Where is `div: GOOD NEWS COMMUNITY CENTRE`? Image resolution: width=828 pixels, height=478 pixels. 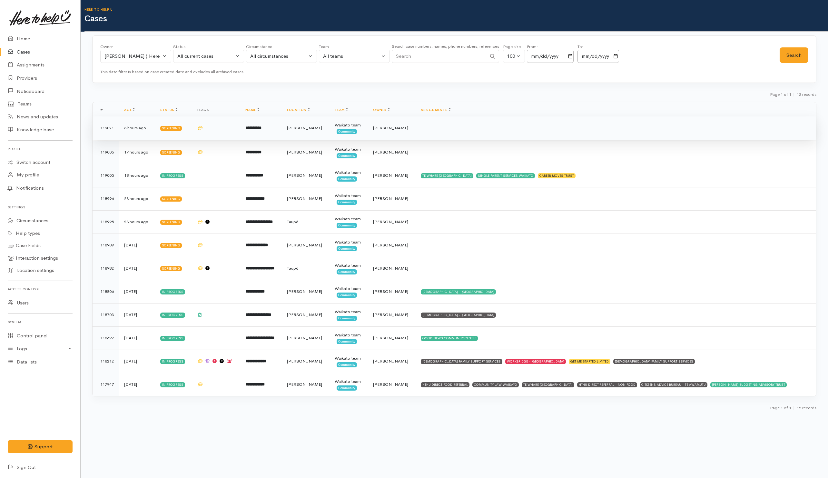
div: GOOD NEWS COMMUNITY CENTRE is located at coordinates (449, 338).